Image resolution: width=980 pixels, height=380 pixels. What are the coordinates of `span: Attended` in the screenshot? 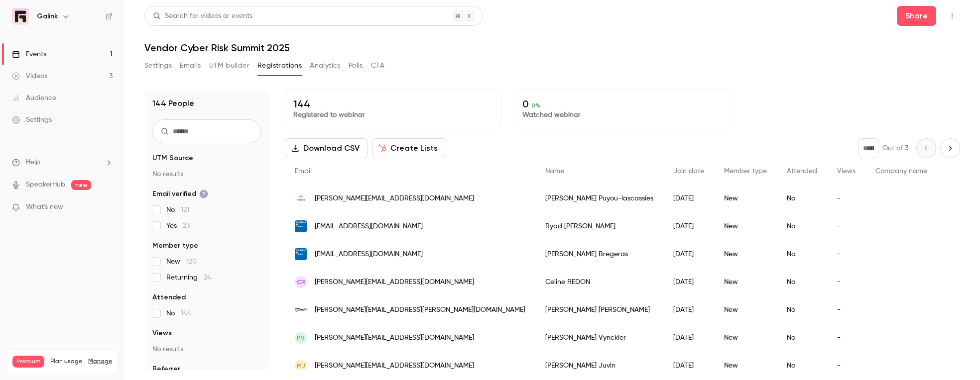 It's located at (169, 298).